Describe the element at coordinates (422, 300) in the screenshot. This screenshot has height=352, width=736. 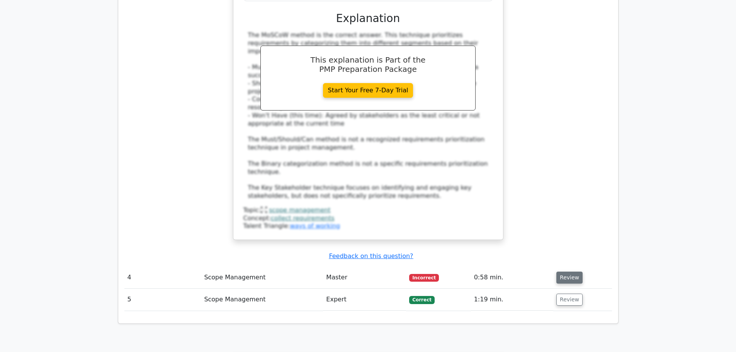
I see `span: Correct` at that location.